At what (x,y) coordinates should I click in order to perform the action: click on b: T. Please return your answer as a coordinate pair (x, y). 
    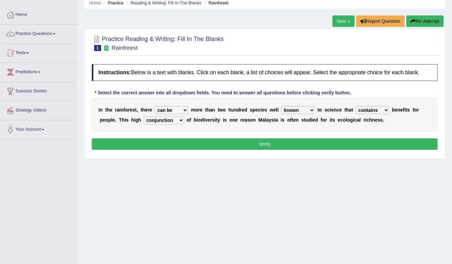
    Looking at the image, I should click on (120, 120).